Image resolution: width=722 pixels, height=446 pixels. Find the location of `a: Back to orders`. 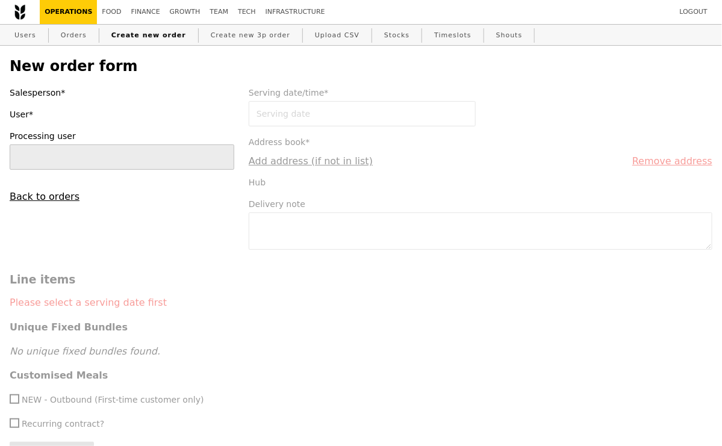

a: Back to orders is located at coordinates (45, 196).